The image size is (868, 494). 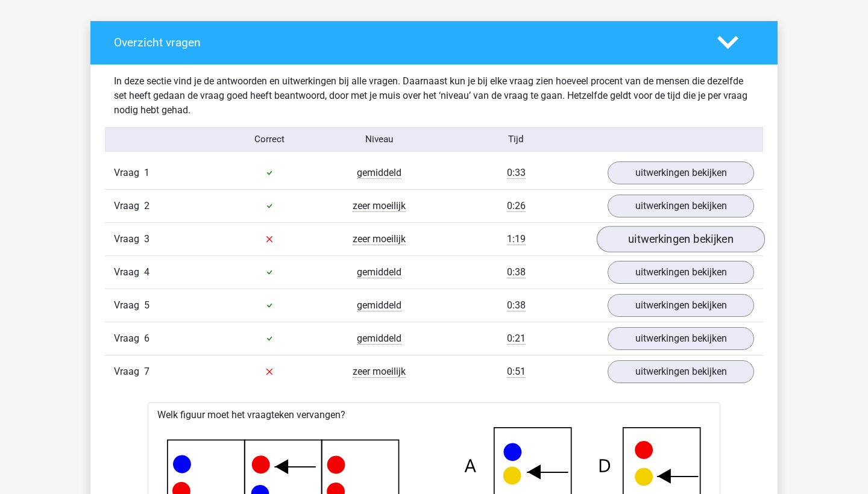 What do you see at coordinates (517, 239) in the screenshot?
I see `span: 1:19` at bounding box center [517, 239].